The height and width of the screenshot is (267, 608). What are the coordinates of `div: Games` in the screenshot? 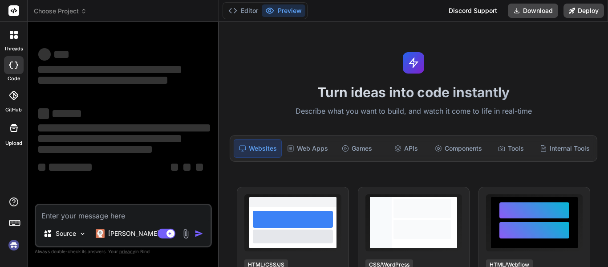 It's located at (357, 148).